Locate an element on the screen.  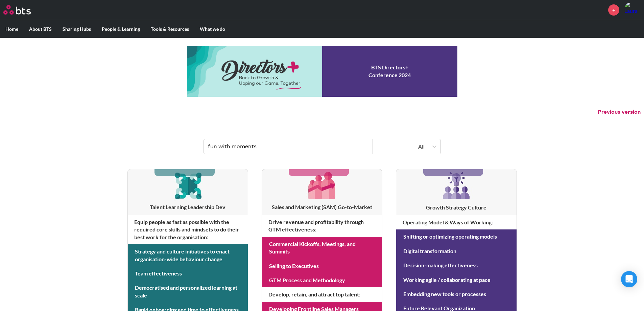
h3: Growth Strategy Culture is located at coordinates (456, 207).